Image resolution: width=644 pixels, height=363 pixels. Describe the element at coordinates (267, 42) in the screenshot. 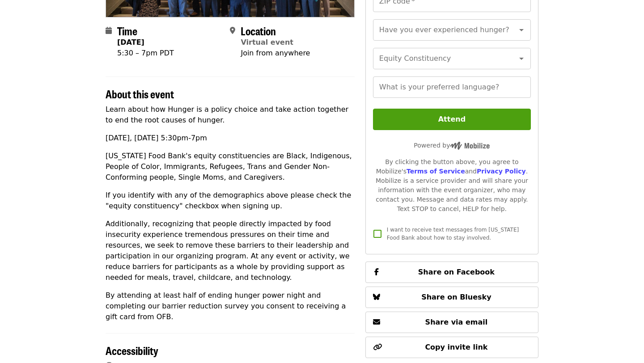

I see `a: Virtual event` at that location.